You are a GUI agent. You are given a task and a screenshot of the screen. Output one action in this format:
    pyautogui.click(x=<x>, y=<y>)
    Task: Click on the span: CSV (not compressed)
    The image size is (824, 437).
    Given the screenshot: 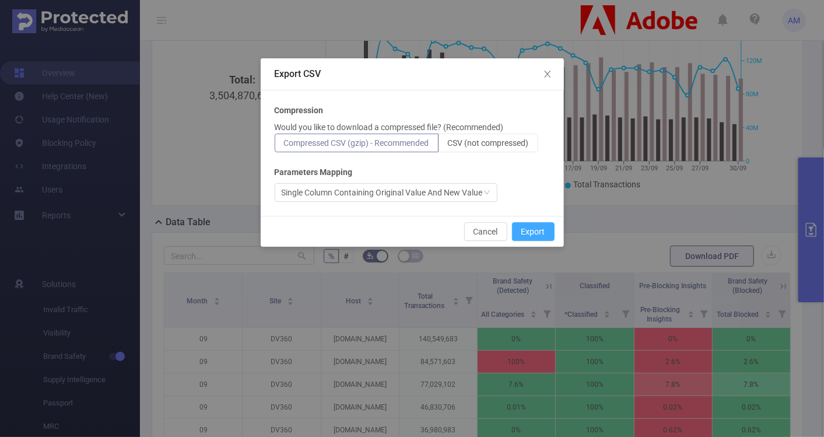 What is the action you would take?
    pyautogui.click(x=488, y=143)
    